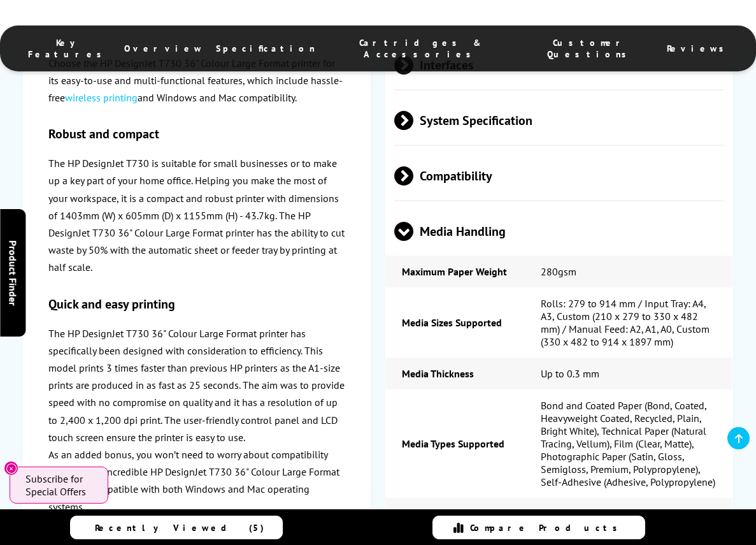 The height and width of the screenshot is (545, 756). Describe the element at coordinates (539, 527) in the screenshot. I see `a: Compare Products` at that location.